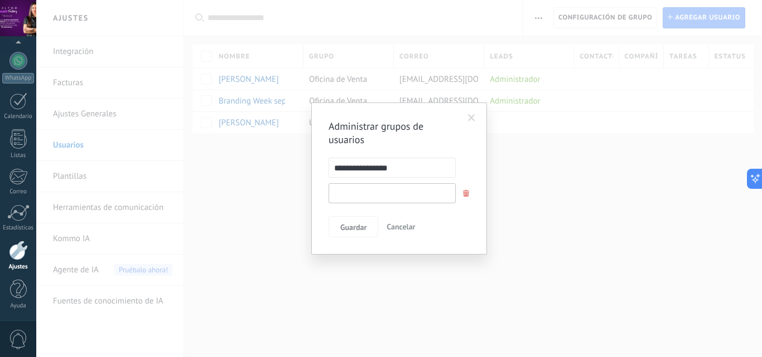 This screenshot has width=762, height=357. Describe the element at coordinates (353, 227) in the screenshot. I see `button: Guardar` at that location.